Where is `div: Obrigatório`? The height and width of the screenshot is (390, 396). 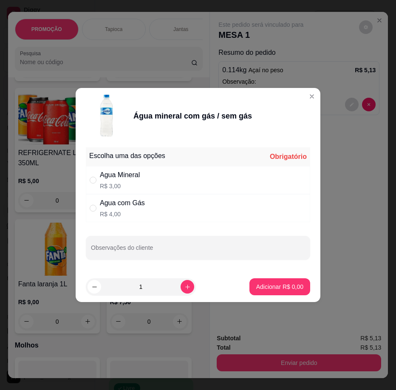 div: Obrigatório is located at coordinates (288, 157).